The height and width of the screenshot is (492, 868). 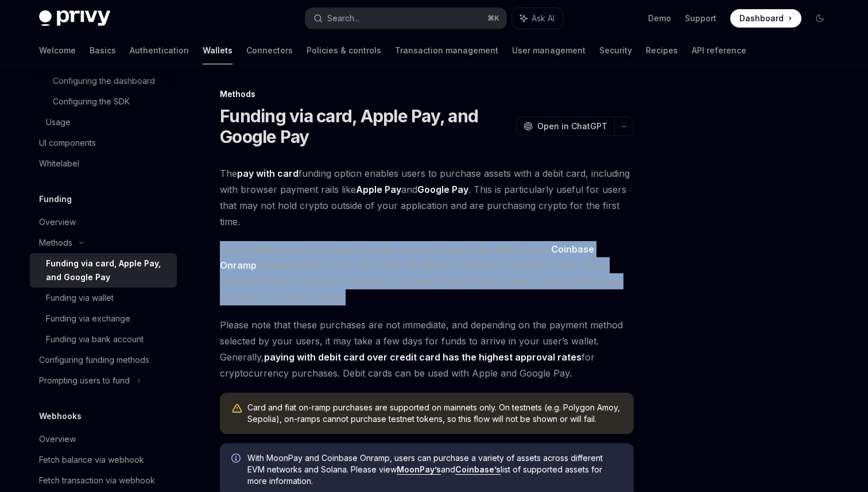 What do you see at coordinates (719, 51) in the screenshot?
I see `a: API reference` at bounding box center [719, 51].